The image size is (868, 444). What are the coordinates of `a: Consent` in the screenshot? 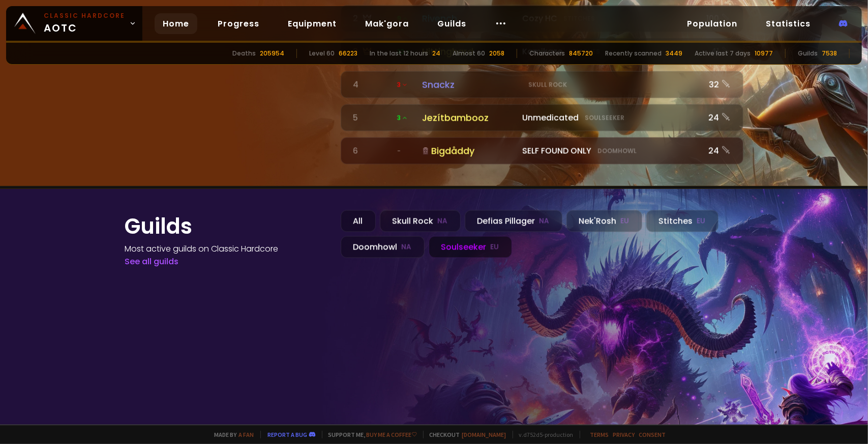 It's located at (652, 434).